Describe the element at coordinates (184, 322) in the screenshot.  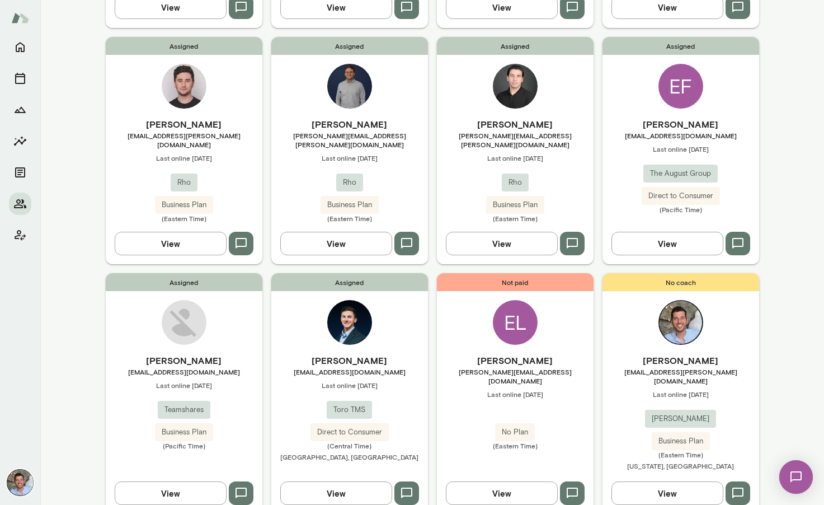
I see `img: Itay Dvir` at that location.